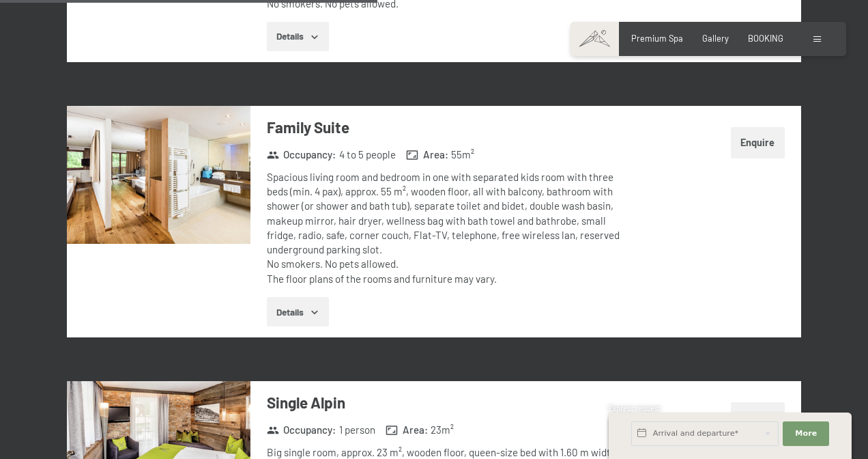 This screenshot has height=459, width=868. What do you see at coordinates (462, 154) in the screenshot?
I see `span: 55 m²` at bounding box center [462, 154].